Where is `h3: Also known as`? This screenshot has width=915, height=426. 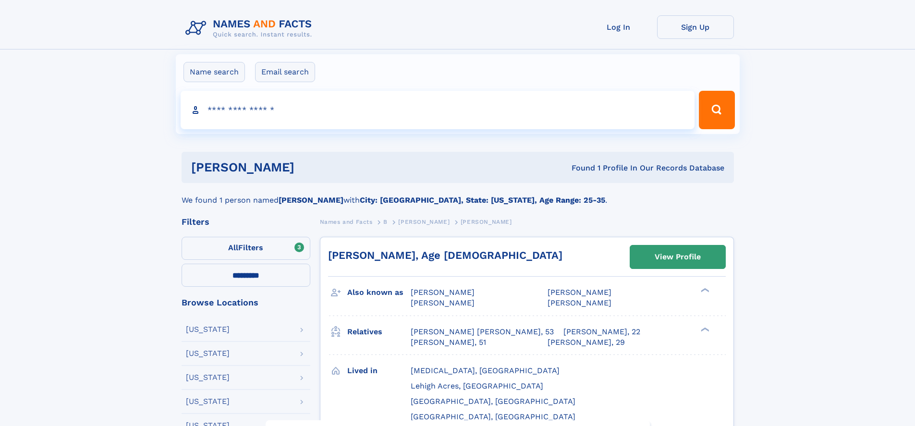 h3: Also known as is located at coordinates (379, 293).